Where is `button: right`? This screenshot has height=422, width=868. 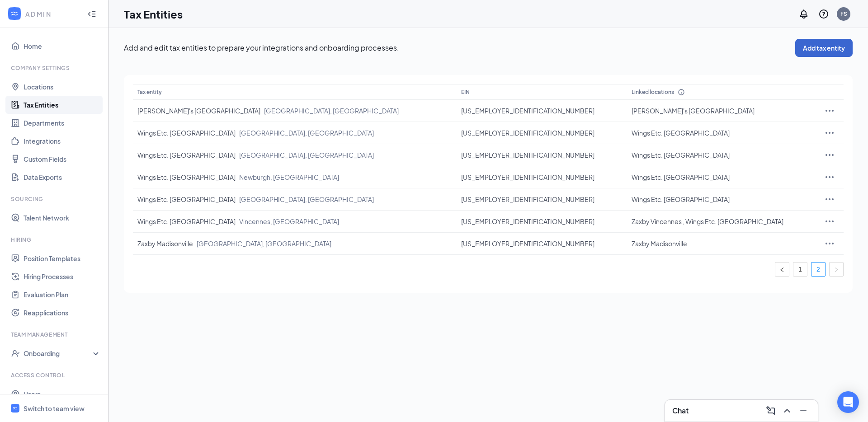
button: right is located at coordinates (836, 269).